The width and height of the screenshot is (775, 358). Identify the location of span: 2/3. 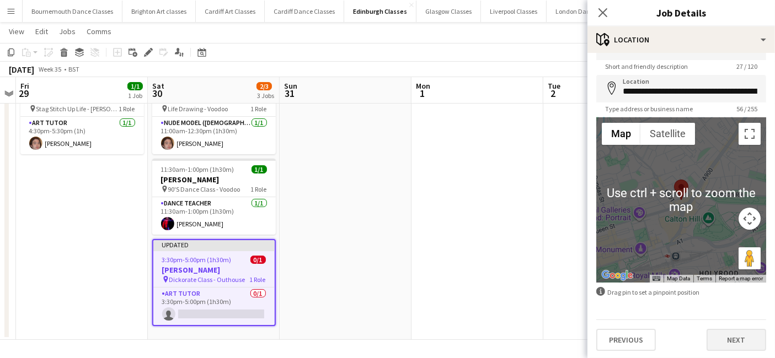
(264, 86).